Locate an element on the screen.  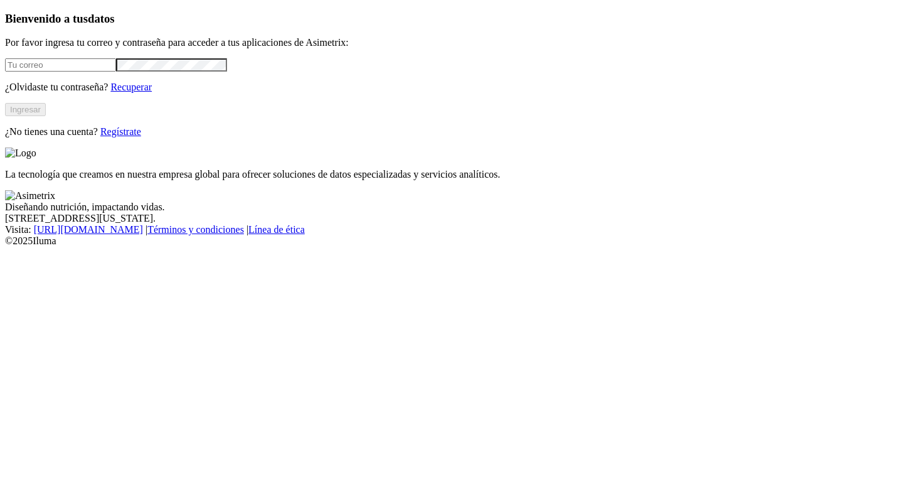
button: Ingresar is located at coordinates (25, 109).